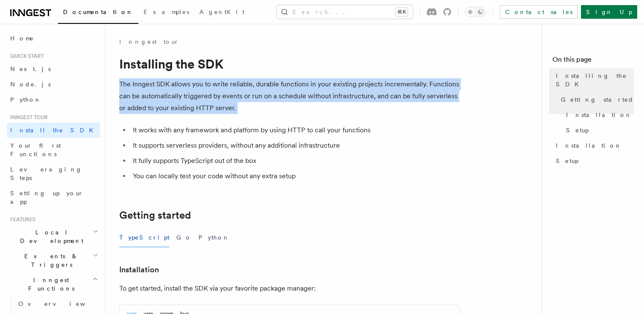 Image resolution: width=644 pixels, height=314 pixels. I want to click on a: AgentKit, so click(222, 13).